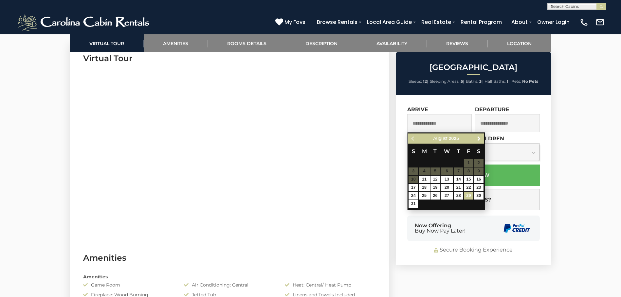 This screenshot has width=621, height=297. What do you see at coordinates (468, 179) in the screenshot?
I see `a: 15` at bounding box center [468, 179].